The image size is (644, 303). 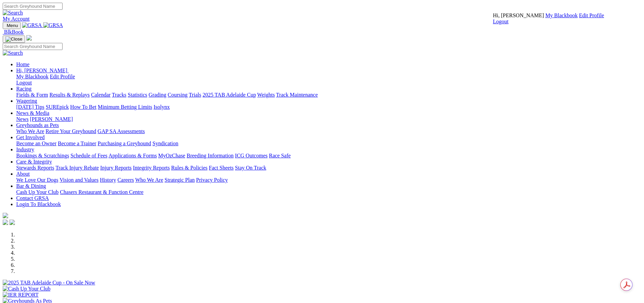 I want to click on div: About, so click(x=328, y=180).